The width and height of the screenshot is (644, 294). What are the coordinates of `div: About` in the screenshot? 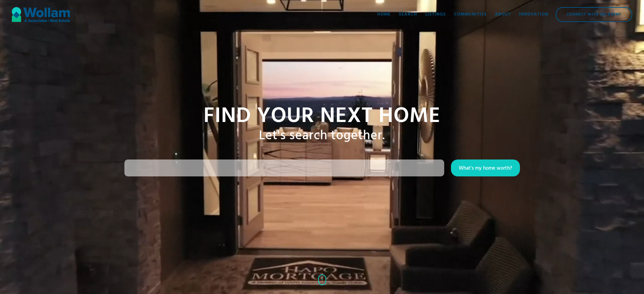 It's located at (503, 14).